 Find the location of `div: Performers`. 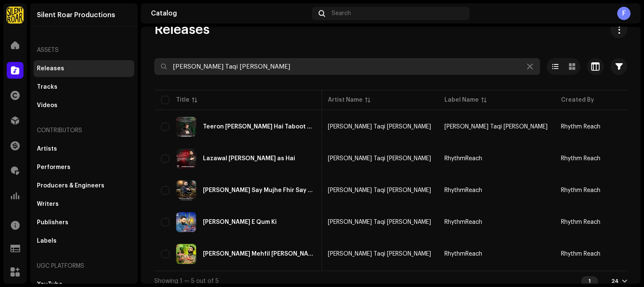

div: Performers is located at coordinates (54, 167).